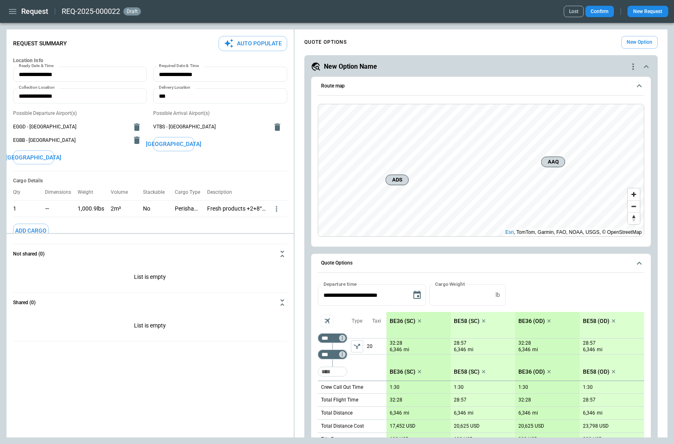 The image size is (674, 444). What do you see at coordinates (634, 194) in the screenshot?
I see `button: Zoom in` at bounding box center [634, 194].